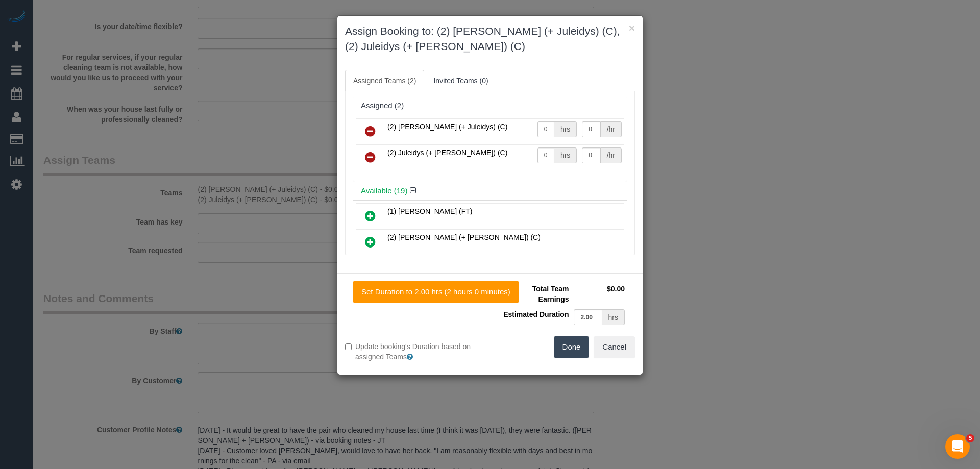 The height and width of the screenshot is (469, 980). What do you see at coordinates (348, 346) in the screenshot?
I see `input: Update booking's Duration based on assigned Teams` at bounding box center [348, 346].